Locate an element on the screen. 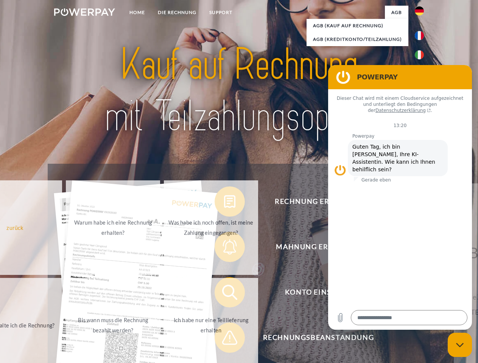  img: de is located at coordinates (419, 11).